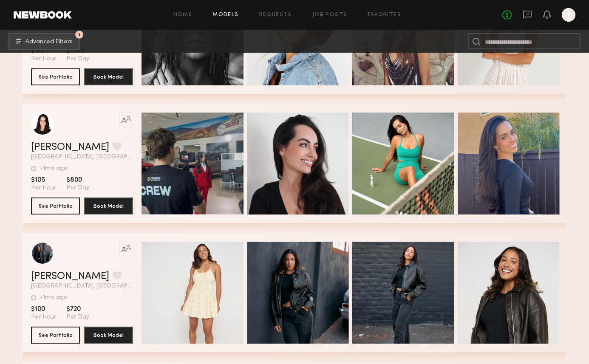 This screenshot has width=589, height=364. I want to click on a: Requests, so click(276, 15).